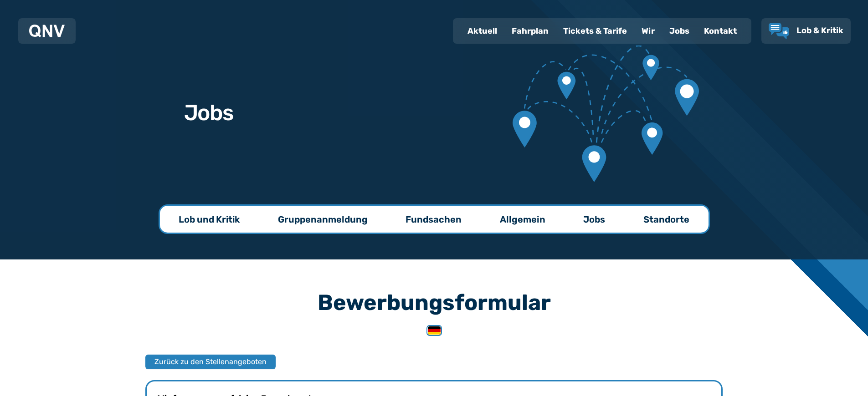  What do you see at coordinates (482, 31) in the screenshot?
I see `a: Aktuell` at bounding box center [482, 31].